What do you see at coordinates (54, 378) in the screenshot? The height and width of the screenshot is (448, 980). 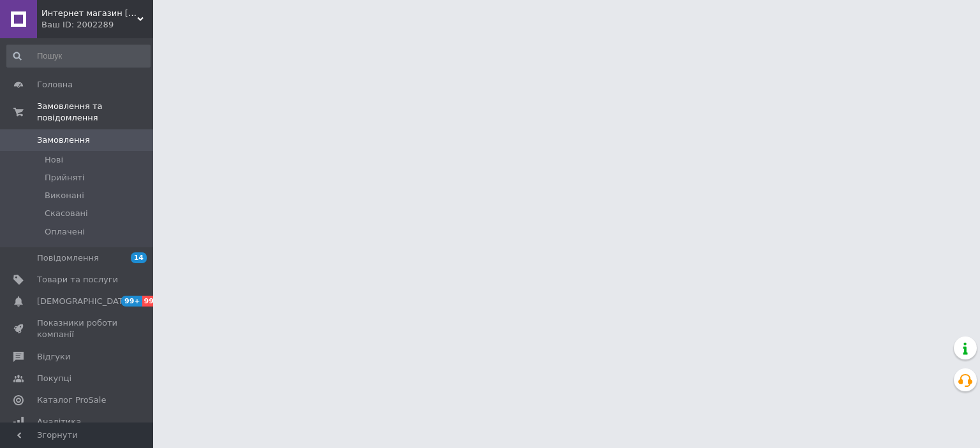 I see `span: Покупці` at bounding box center [54, 378].